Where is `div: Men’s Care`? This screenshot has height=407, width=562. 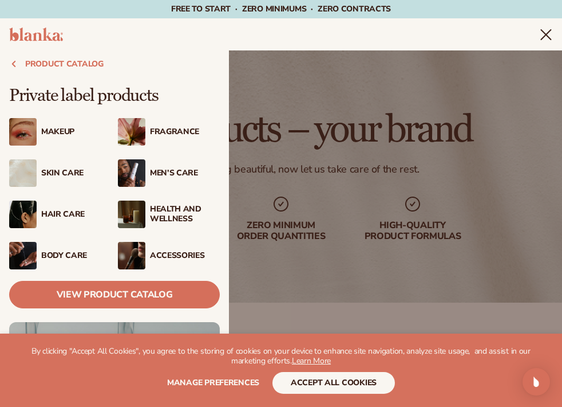 div: Men’s Care is located at coordinates (185, 173).